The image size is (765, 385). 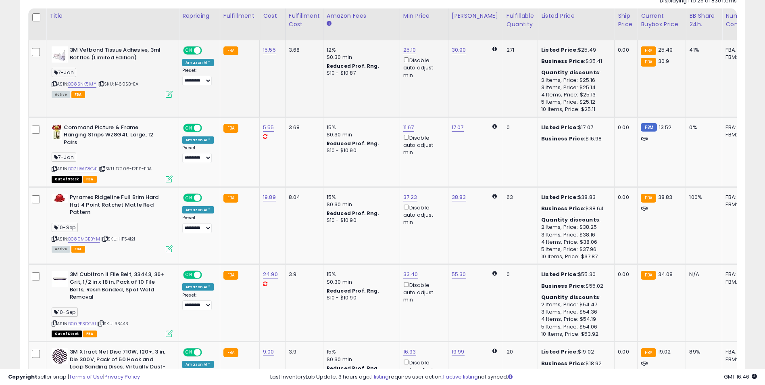 What do you see at coordinates (662, 20) in the screenshot?
I see `div: Current Buybox Price` at bounding box center [662, 20].